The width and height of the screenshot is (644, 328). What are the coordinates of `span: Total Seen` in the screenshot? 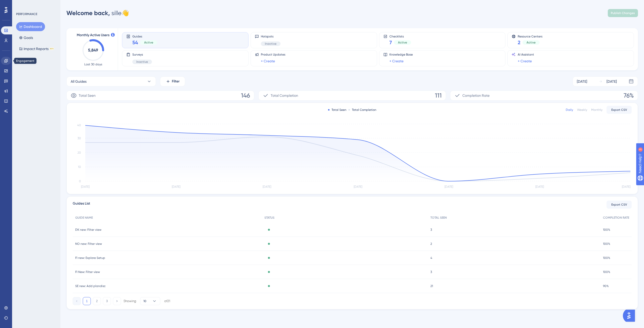 It's located at (87, 95).